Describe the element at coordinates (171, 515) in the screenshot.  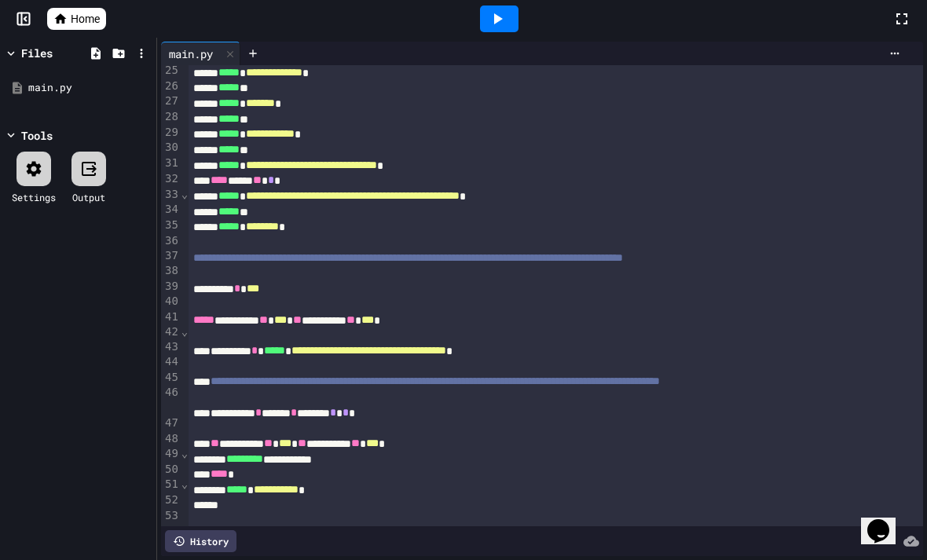
I see `div: 53` at that location.